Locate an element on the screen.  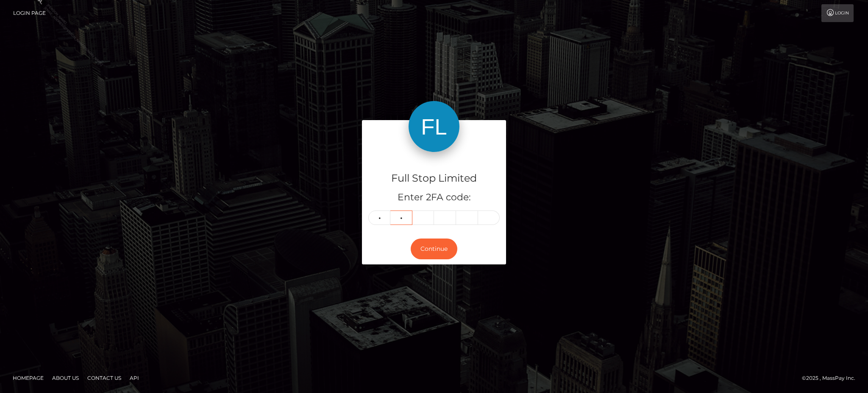
div: © 2025 , MassPay Inc. is located at coordinates (831, 377).